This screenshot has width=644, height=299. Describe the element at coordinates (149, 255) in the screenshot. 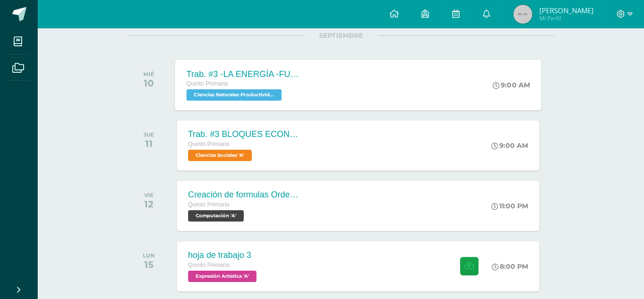

I see `div: LUN` at that location.